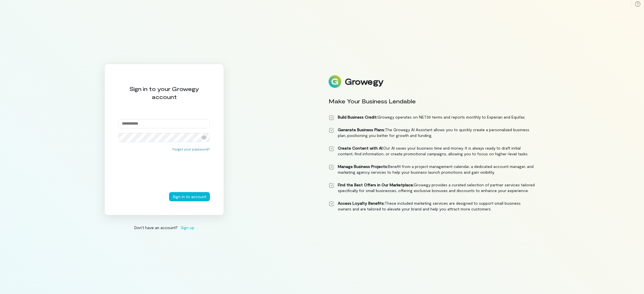  What do you see at coordinates (432, 206) in the screenshot?
I see `li: These included marketing services are designed to support small business owners and are tailored ...` at bounding box center [432, 206].